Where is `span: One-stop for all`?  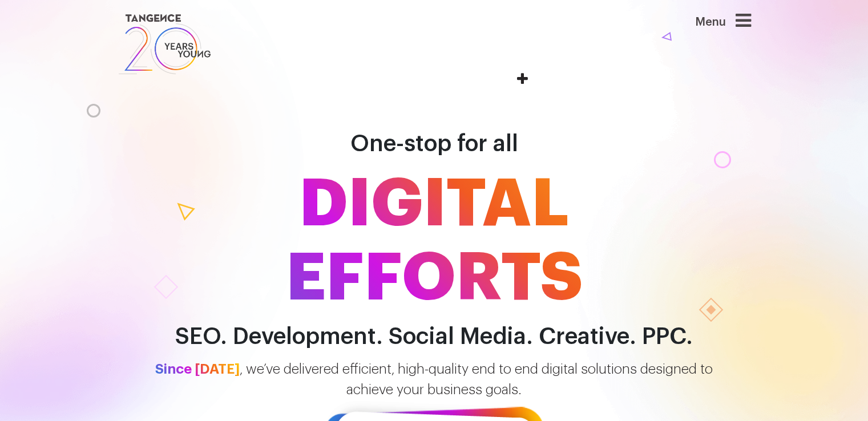 span: One-stop for all is located at coordinates (435, 144).